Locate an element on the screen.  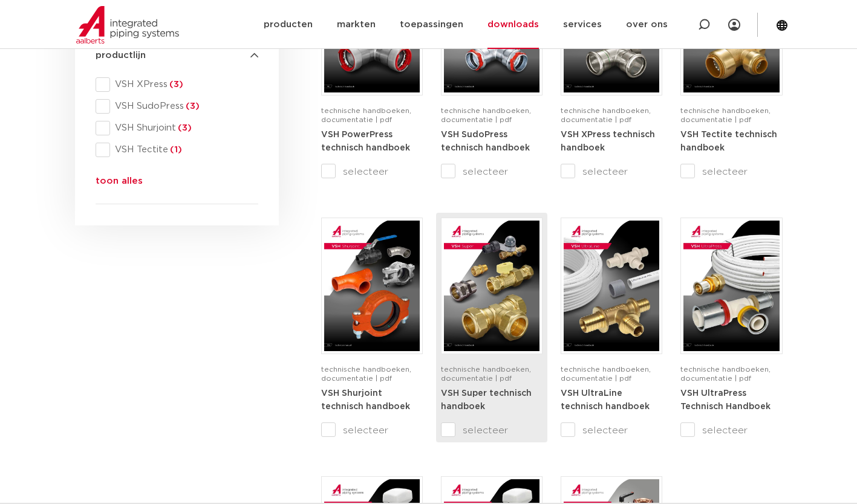
div: VSH Tectite(1) is located at coordinates (176, 150).